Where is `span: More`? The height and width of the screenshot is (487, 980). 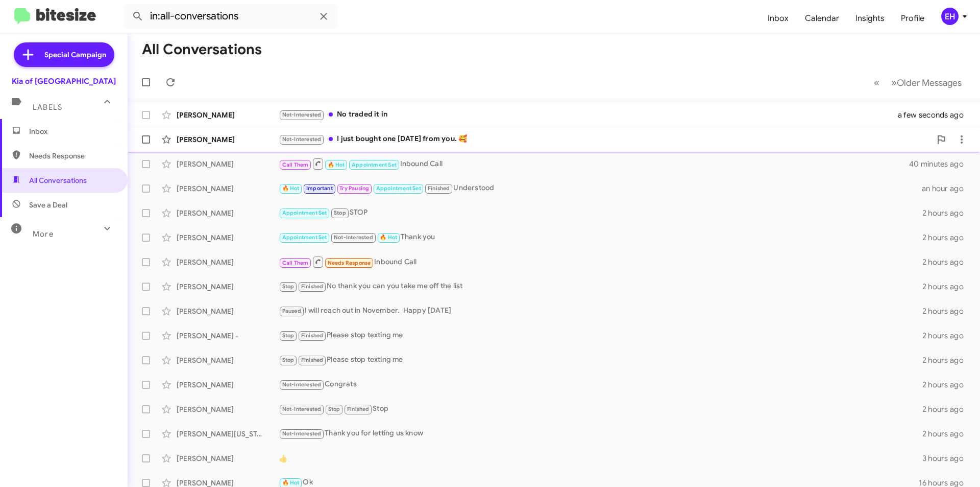
span: More is located at coordinates (43, 234).